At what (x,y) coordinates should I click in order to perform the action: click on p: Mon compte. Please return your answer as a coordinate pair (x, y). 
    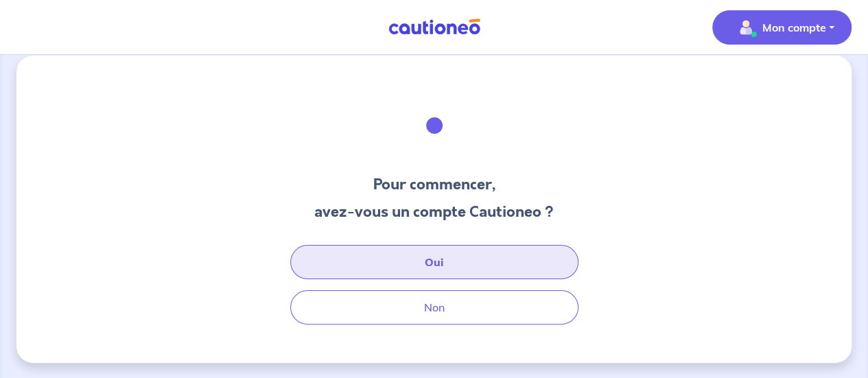
    Looking at the image, I should click on (794, 28).